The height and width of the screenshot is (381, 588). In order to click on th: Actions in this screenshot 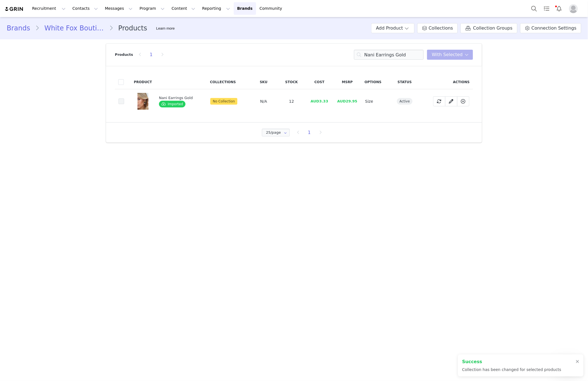, I will do `click(446, 82)`.